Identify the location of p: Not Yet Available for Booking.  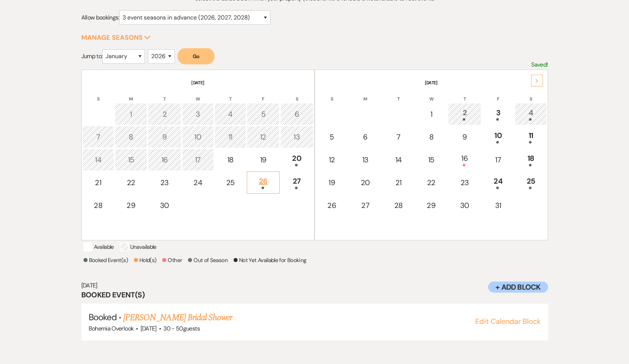
(270, 260).